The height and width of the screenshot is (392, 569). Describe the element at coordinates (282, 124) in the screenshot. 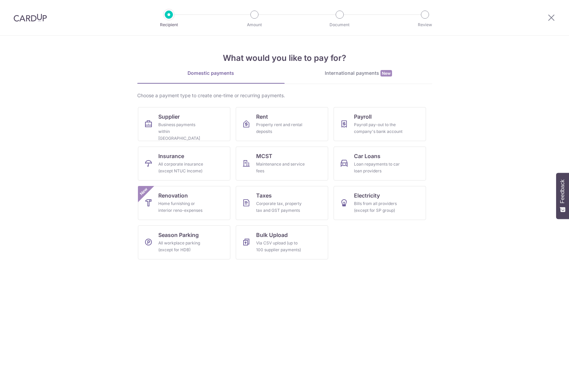

I see `a: RentProperty rent and rental deposits` at that location.